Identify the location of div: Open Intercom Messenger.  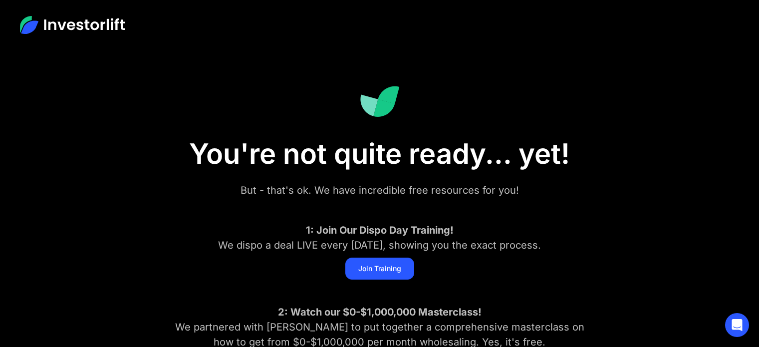
(737, 325).